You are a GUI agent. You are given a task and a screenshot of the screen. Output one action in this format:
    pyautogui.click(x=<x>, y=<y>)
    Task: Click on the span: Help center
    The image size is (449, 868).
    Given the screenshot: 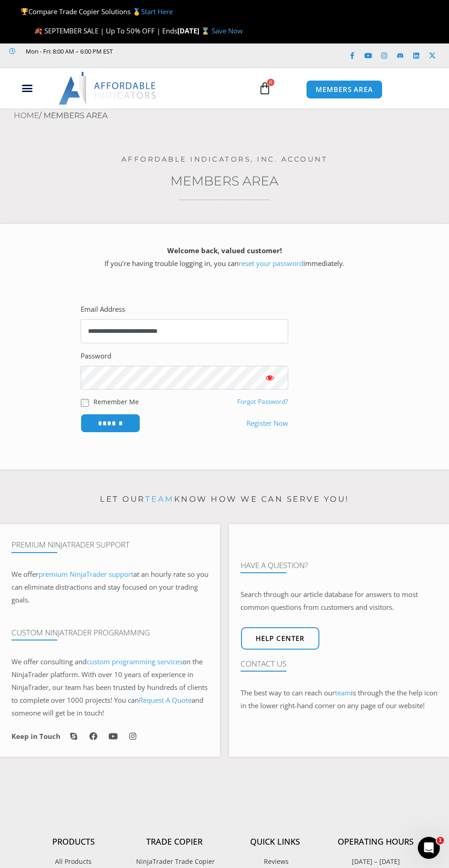 What is the action you would take?
    pyautogui.click(x=280, y=638)
    